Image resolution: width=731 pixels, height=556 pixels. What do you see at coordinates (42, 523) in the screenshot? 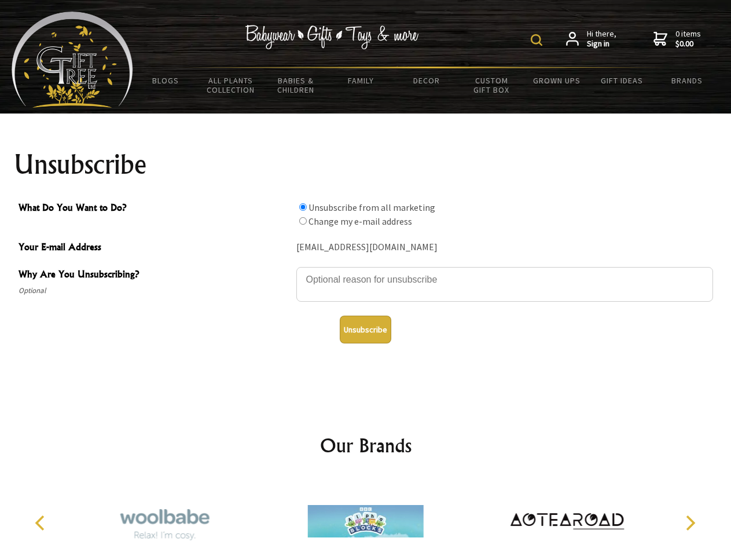
I see `button: Previous` at bounding box center [42, 523].